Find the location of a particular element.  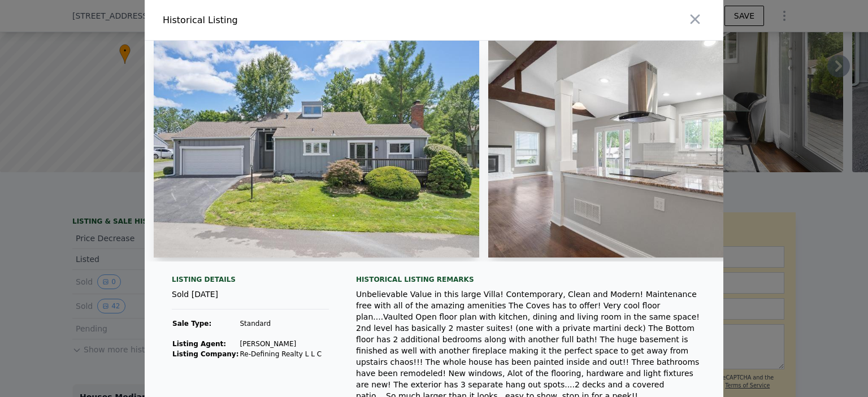

strong: Listing Company: is located at coordinates (205, 355).